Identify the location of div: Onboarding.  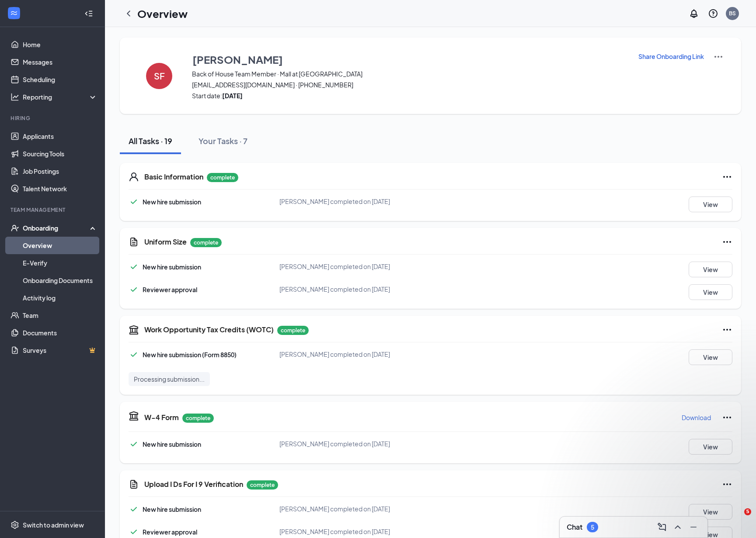
(57, 228).